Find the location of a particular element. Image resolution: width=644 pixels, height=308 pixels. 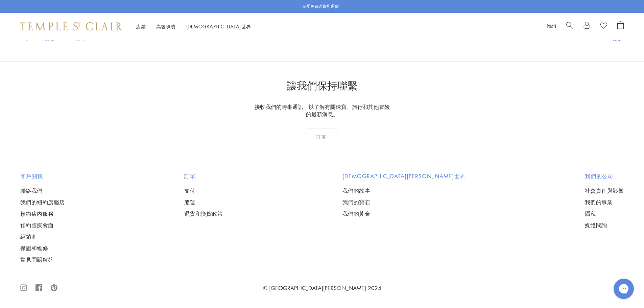

a: 退貨和換貨政策 is located at coordinates (203, 214).